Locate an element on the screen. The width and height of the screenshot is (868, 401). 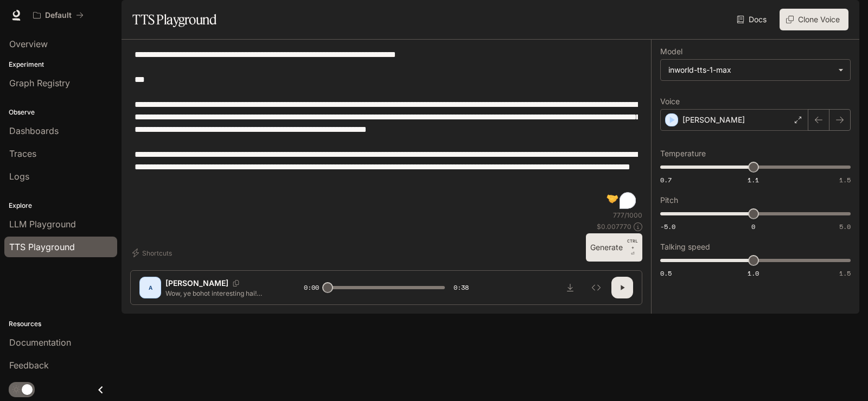
button: GenerateCTRL +⏎ is located at coordinates (614, 247).